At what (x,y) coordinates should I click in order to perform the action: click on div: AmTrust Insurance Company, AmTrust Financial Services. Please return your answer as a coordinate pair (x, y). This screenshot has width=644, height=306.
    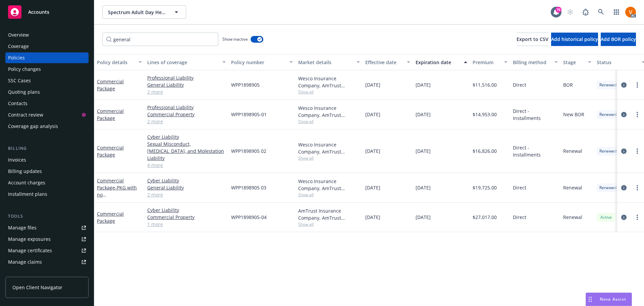
    Looking at the image, I should click on (329, 214).